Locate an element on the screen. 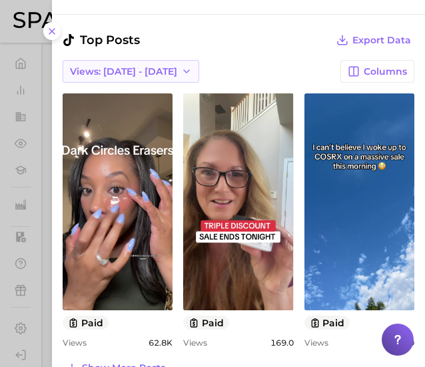 This screenshot has width=425, height=367. button: Columns is located at coordinates (377, 71).